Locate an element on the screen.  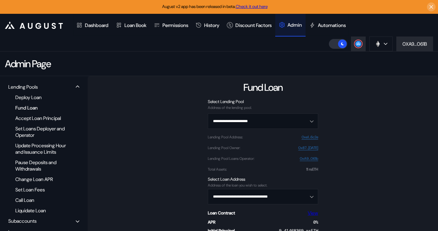
div: Update Processing Hour and Issuance Limits is located at coordinates (42, 149).